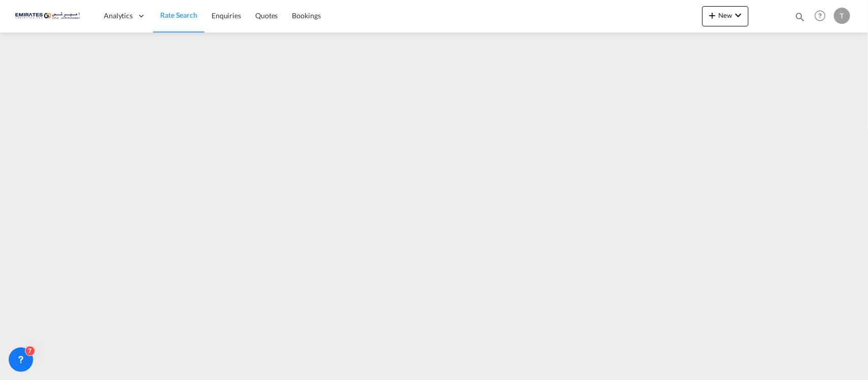  I want to click on span: Bookings, so click(306, 16).